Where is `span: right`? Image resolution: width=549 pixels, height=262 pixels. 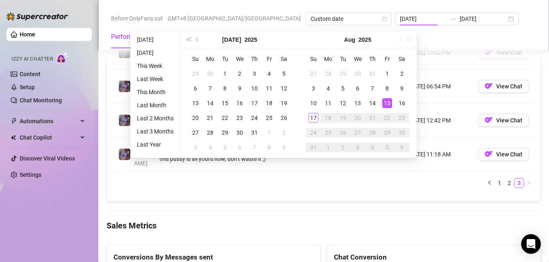 span: right is located at coordinates (529, 183).